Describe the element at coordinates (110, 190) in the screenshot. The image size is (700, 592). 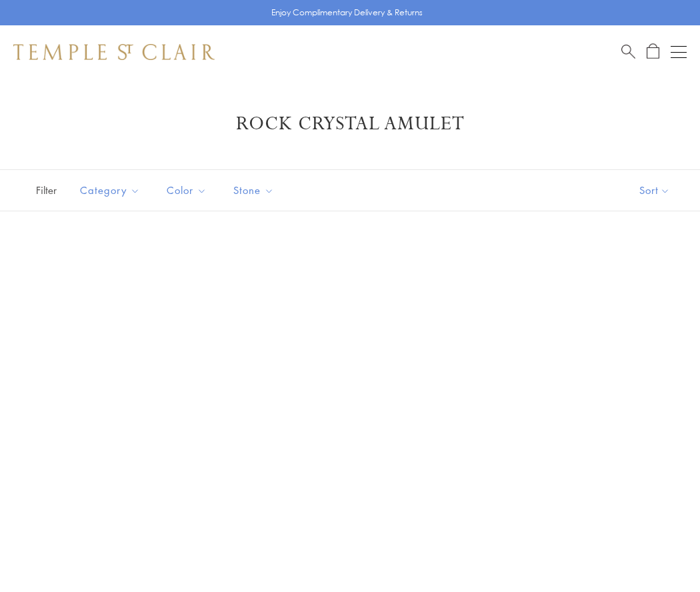
I see `button: Category` at that location.